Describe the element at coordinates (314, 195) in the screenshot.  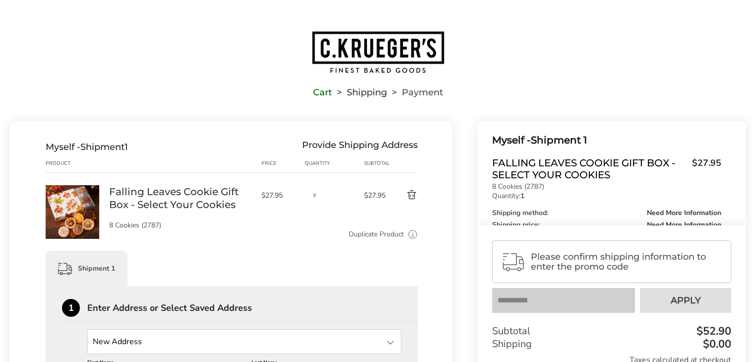
I see `input: Quantity input` at that location.